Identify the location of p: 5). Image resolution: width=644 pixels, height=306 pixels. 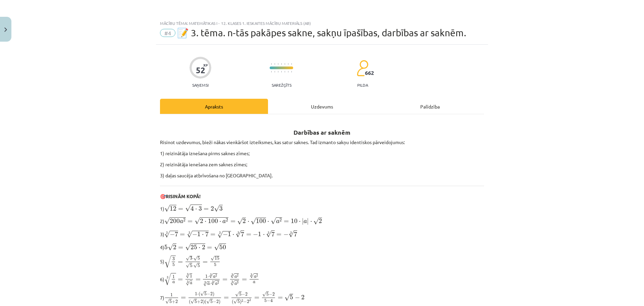
(322, 261).